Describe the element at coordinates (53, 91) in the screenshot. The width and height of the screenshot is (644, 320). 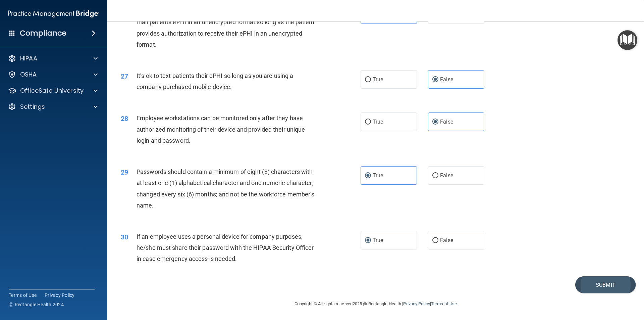
I see `a: OfficeSafe University` at that location.